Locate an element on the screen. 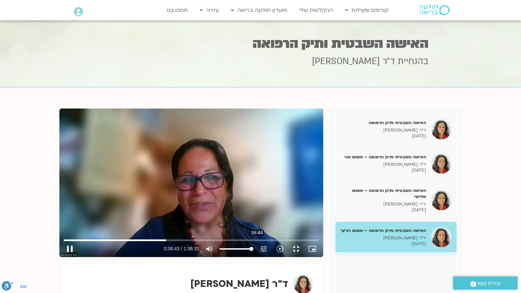  h5: האישה השבטית ותיק הרפואה – מפגש שלישי is located at coordinates (384, 194).